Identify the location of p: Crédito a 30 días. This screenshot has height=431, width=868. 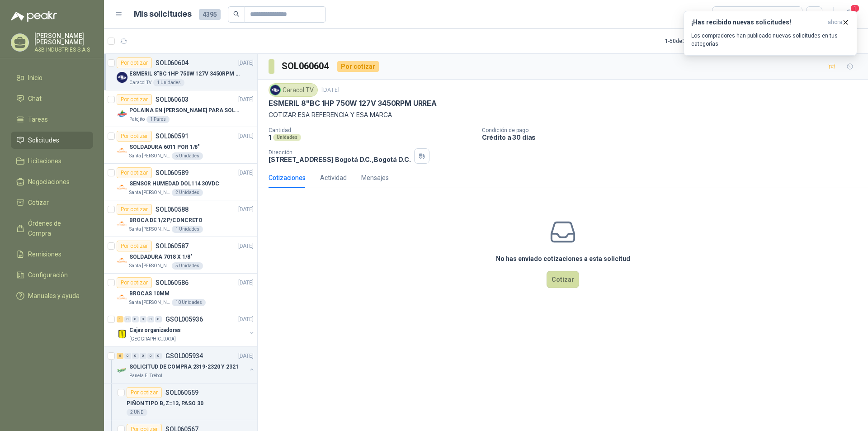
(673, 137).